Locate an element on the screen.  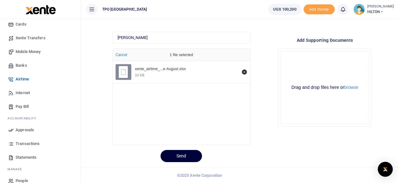
li: M is located at coordinates (40, 169).